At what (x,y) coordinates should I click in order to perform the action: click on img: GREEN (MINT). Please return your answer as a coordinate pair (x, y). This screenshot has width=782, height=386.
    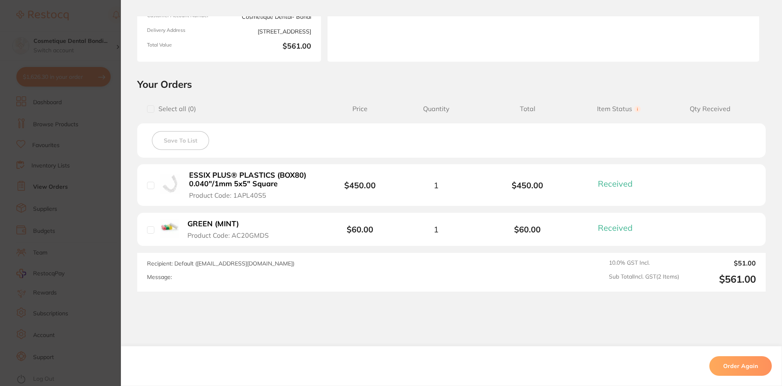
    Looking at the image, I should click on (170, 228).